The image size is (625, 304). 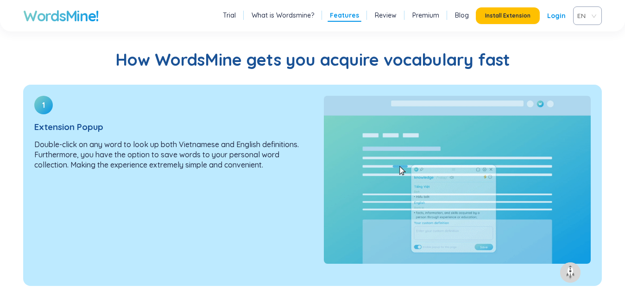 What do you see at coordinates (385, 15) in the screenshot?
I see `a: Review` at bounding box center [385, 15].